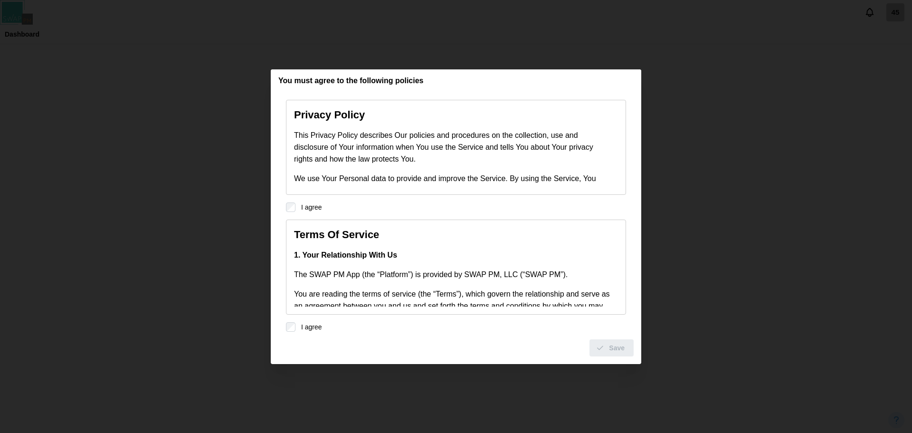 The image size is (912, 433). What do you see at coordinates (453, 275) in the screenshot?
I see `p: The SWAP PM App (the “Platform”) is provided by SWAP PM, LLC (“SWAP PM”).` at bounding box center [453, 275].